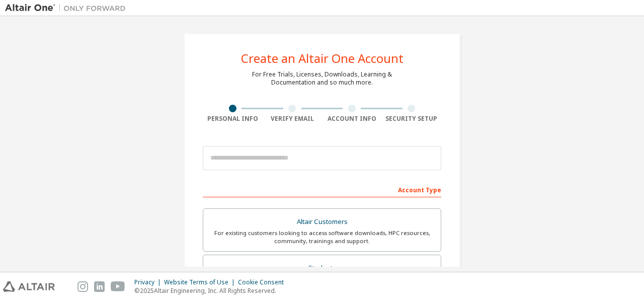 The height and width of the screenshot is (301, 644). Describe the element at coordinates (68, 8) in the screenshot. I see `img: Altair One` at that location.